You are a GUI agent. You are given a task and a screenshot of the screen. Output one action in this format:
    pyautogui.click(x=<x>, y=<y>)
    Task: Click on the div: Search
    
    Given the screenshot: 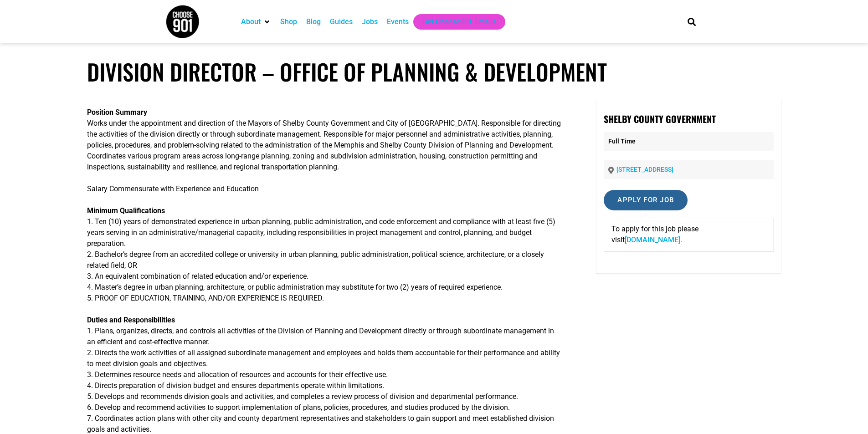 What is the action you would take?
    pyautogui.click(x=691, y=21)
    